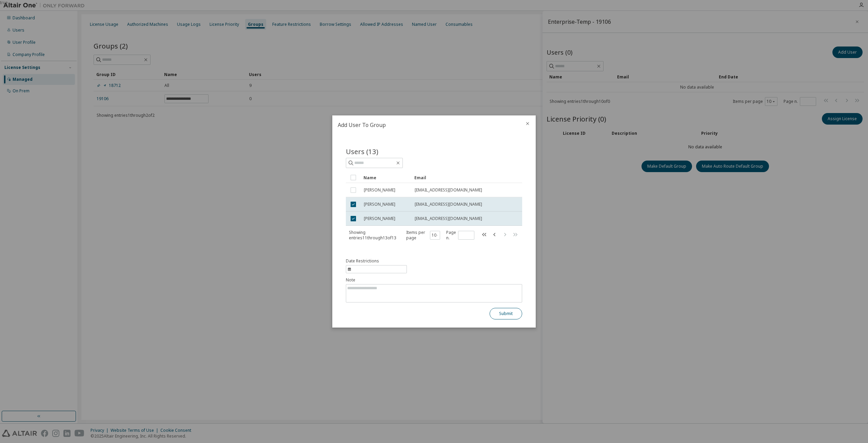 The image size is (868, 443). What do you see at coordinates (362, 261) in the screenshot?
I see `span: Date Restrictions` at bounding box center [362, 261].